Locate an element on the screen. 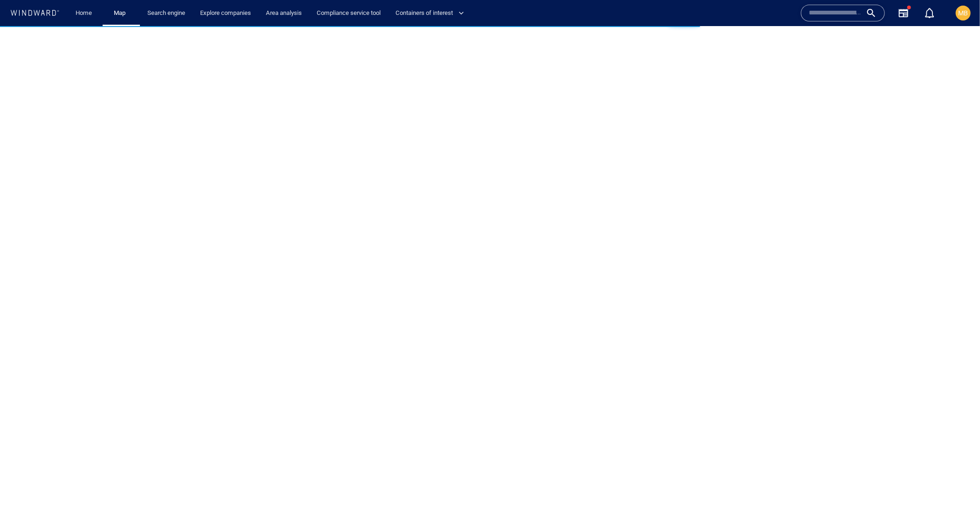 This screenshot has height=511, width=980. button: Home is located at coordinates (84, 13).